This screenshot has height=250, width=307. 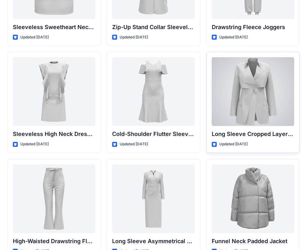 I want to click on p: Drawstring Fleece Joggers, so click(x=253, y=27).